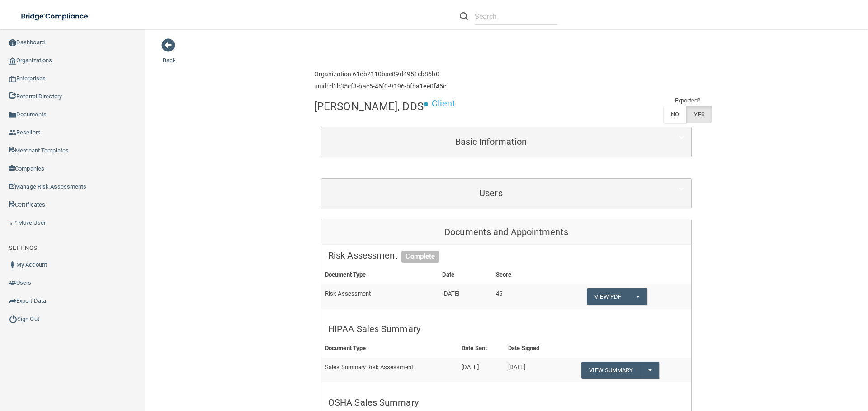  What do you see at coordinates (13, 283) in the screenshot?
I see `img: icon-users.e205127d.png` at bounding box center [13, 283].